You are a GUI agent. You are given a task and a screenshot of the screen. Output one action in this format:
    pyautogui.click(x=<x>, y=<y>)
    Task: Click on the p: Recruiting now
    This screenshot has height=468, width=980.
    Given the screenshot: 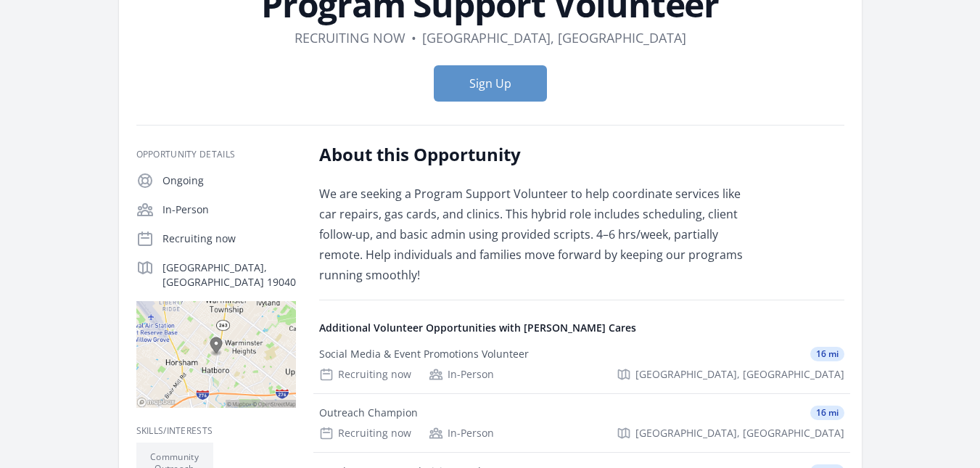 What is the action you would take?
    pyautogui.click(x=230, y=238)
    